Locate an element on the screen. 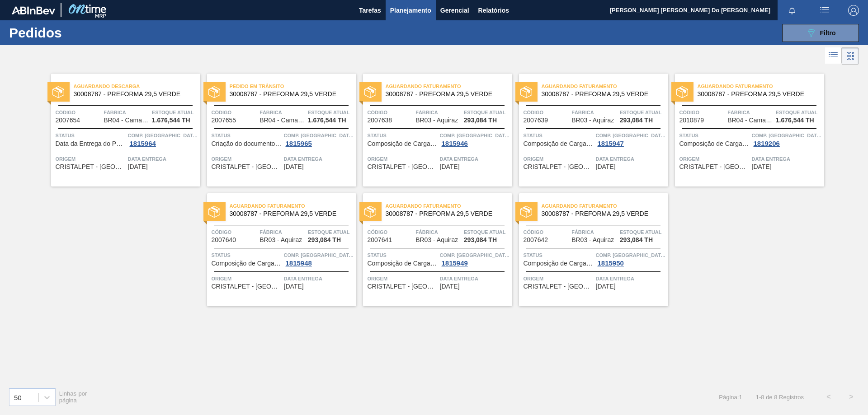  span: Pedido em Trânsito is located at coordinates (293, 87).